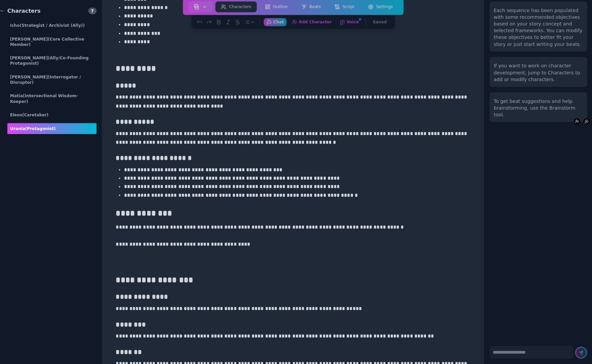  Describe the element at coordinates (200, 11) in the screenshot. I see `img: storyboard` at that location.